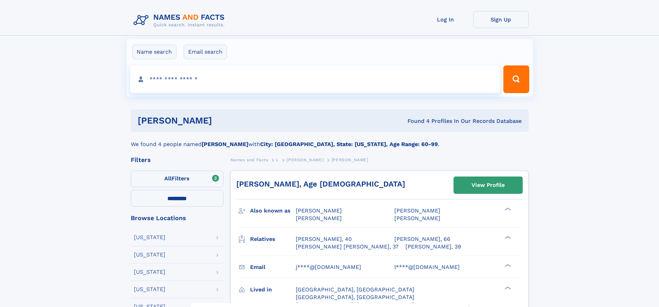 This screenshot has width=659, height=307. I want to click on button: Search Button, so click(517, 79).